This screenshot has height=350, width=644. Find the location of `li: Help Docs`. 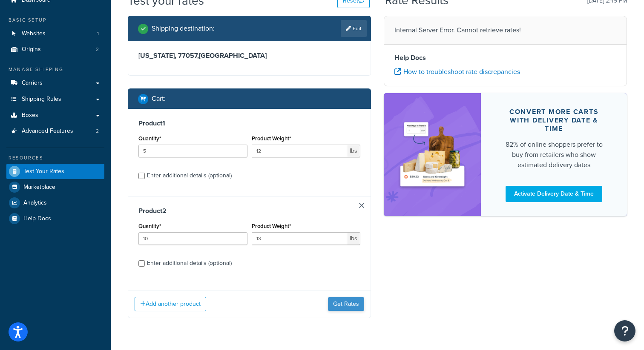

li: Help Docs is located at coordinates (55, 219).